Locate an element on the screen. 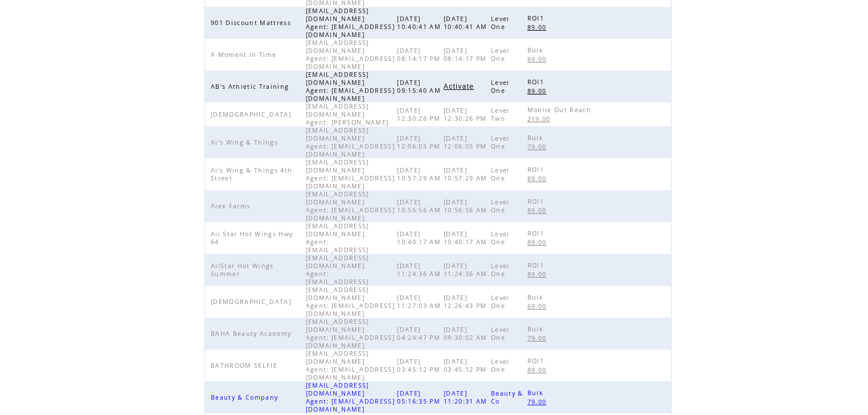  span: 219.00 is located at coordinates (540, 119).